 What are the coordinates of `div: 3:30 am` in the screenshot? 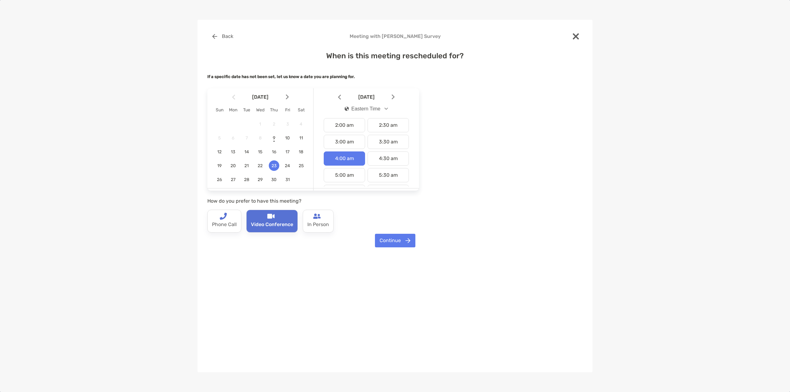 It's located at (388, 142).